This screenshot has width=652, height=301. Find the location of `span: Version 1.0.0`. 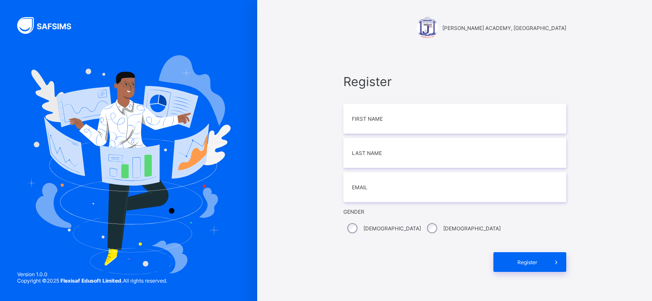

span: Version 1.0.0 is located at coordinates (92, 274).